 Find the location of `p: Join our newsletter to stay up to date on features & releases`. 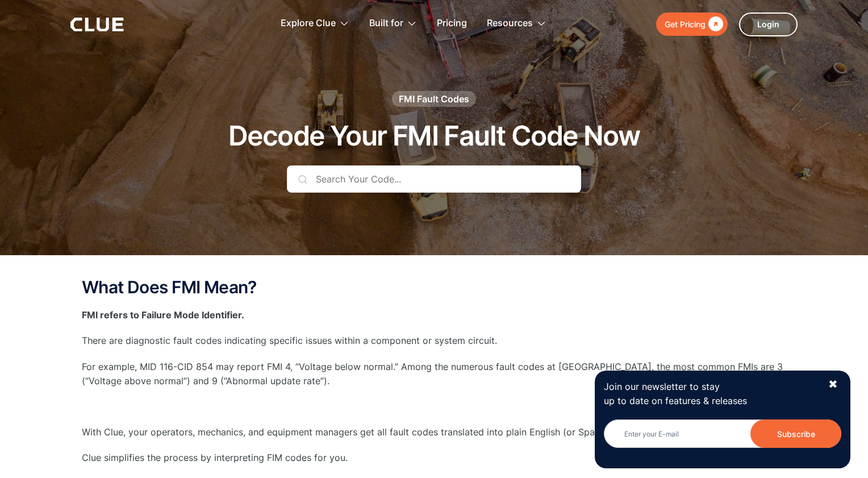

p: Join our newsletter to stay up to date on features & releases is located at coordinates (711, 394).